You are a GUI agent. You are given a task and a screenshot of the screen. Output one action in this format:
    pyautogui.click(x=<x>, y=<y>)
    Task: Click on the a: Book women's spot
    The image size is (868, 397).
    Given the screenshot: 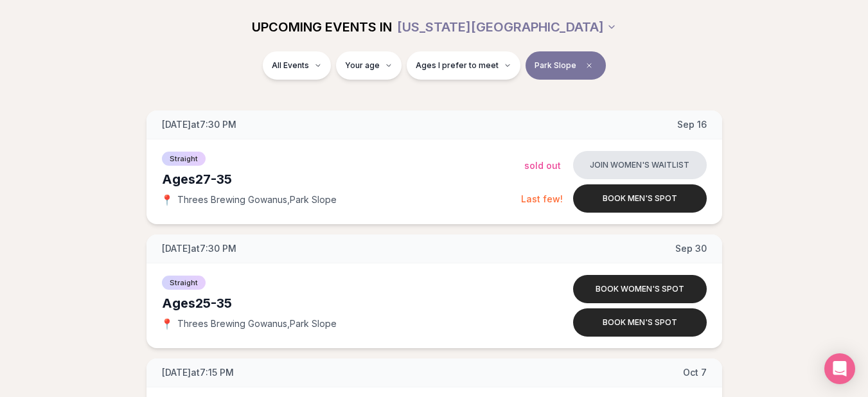 What is the action you would take?
    pyautogui.click(x=640, y=289)
    